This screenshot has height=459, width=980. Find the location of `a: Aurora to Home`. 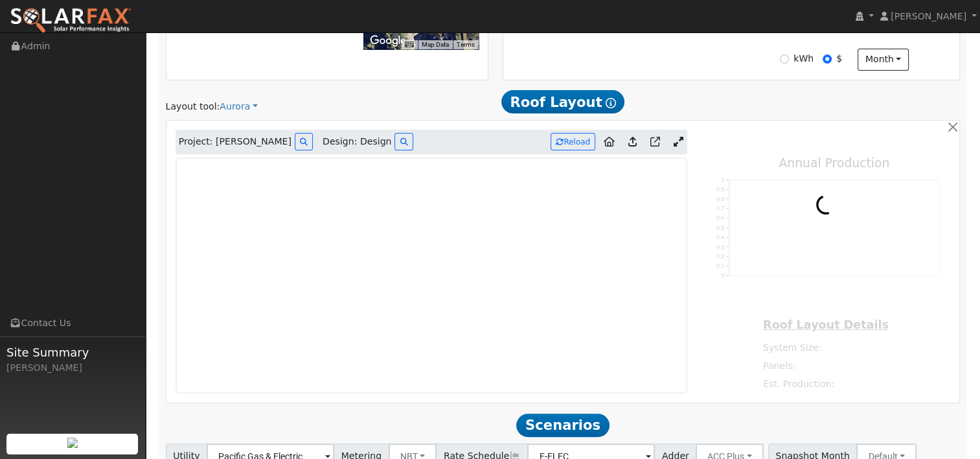

a: Aurora to Home is located at coordinates (609, 142).